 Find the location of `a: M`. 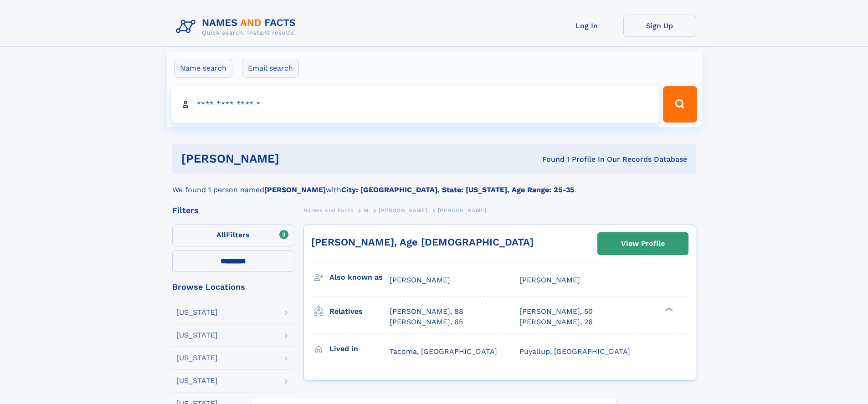

a: M is located at coordinates (366, 210).